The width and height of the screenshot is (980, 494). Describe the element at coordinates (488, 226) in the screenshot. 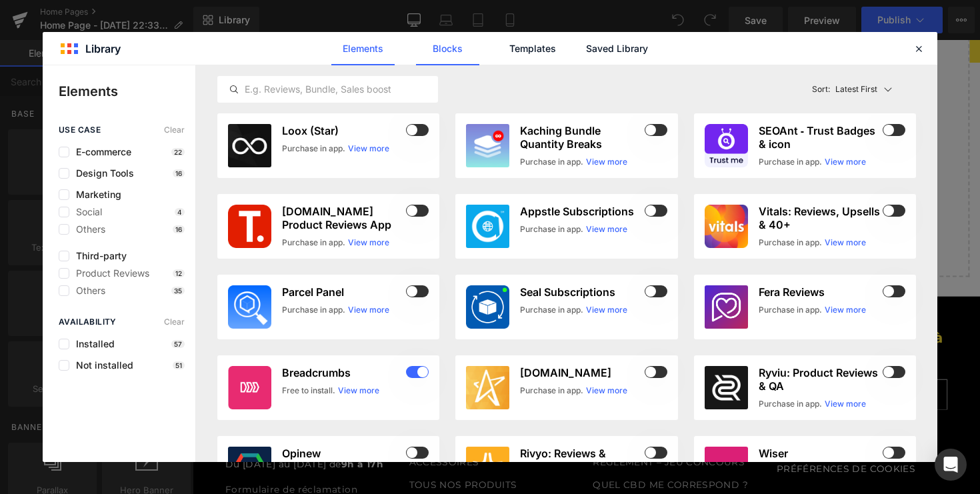

I see `img: 6187dec1-c00a-4777-90eb-316382325808.webp` at that location.